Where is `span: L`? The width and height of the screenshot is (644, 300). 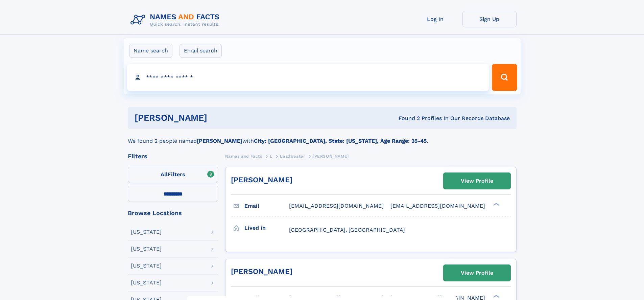
span: L is located at coordinates (271, 157).